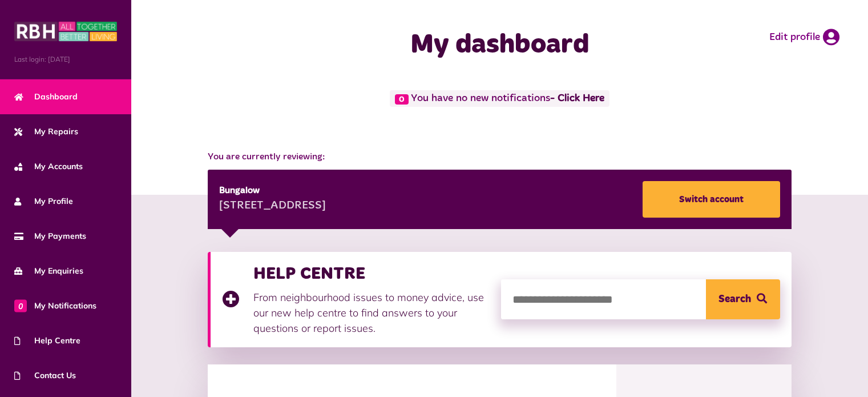  What do you see at coordinates (371, 274) in the screenshot?
I see `h3: HELP CENTRE` at bounding box center [371, 274].